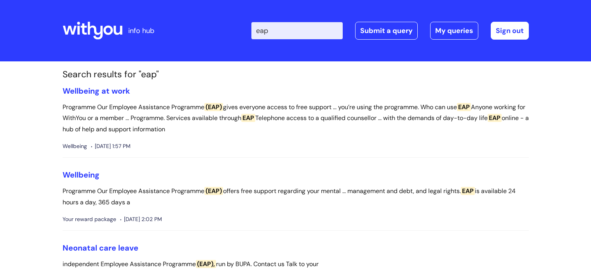 This screenshot has width=591, height=270. Describe the element at coordinates (296, 118) in the screenshot. I see `p: Programme Our Employee Assistance Programme gives everyone access to free support ... you’re usin...` at that location.